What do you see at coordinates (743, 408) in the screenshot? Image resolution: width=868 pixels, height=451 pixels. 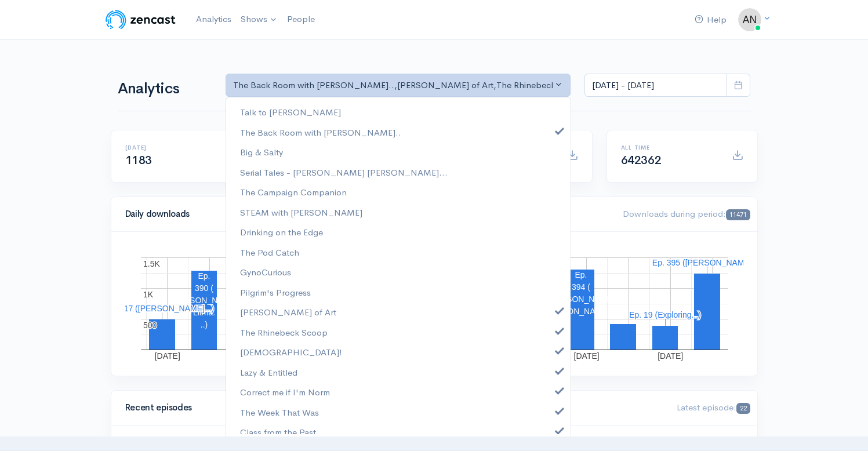 I see `span: 22` at bounding box center [743, 408].